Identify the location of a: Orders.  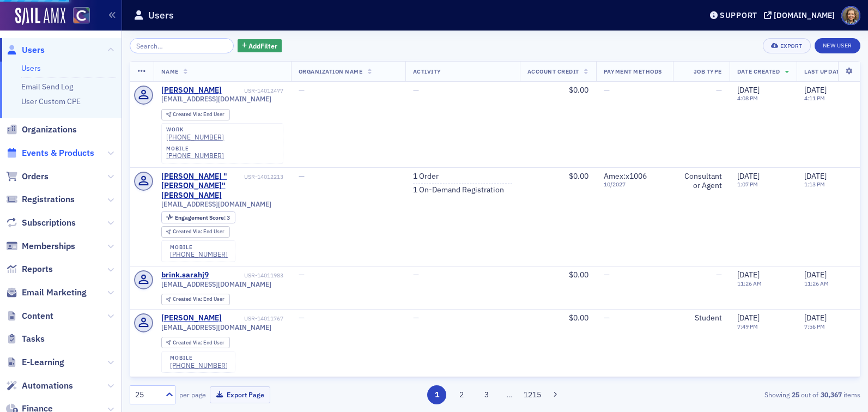
(27, 177).